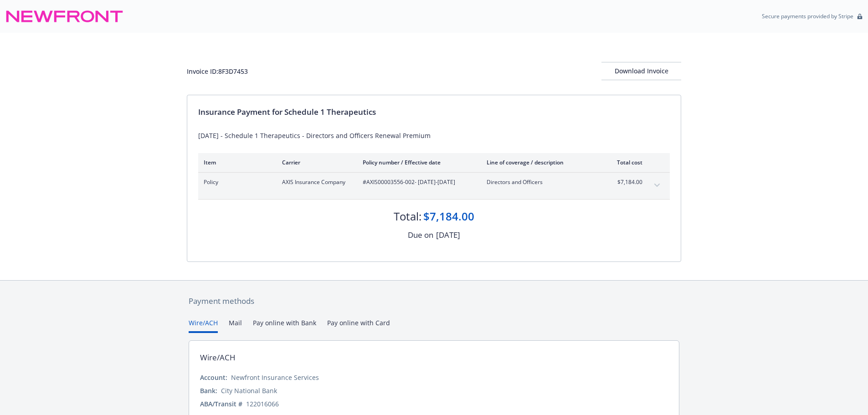 This screenshot has height=415, width=868. What do you see at coordinates (433, 112) in the screenshot?
I see `div: Insurance Payment for Schedule 1 Therapeutics` at bounding box center [433, 112].